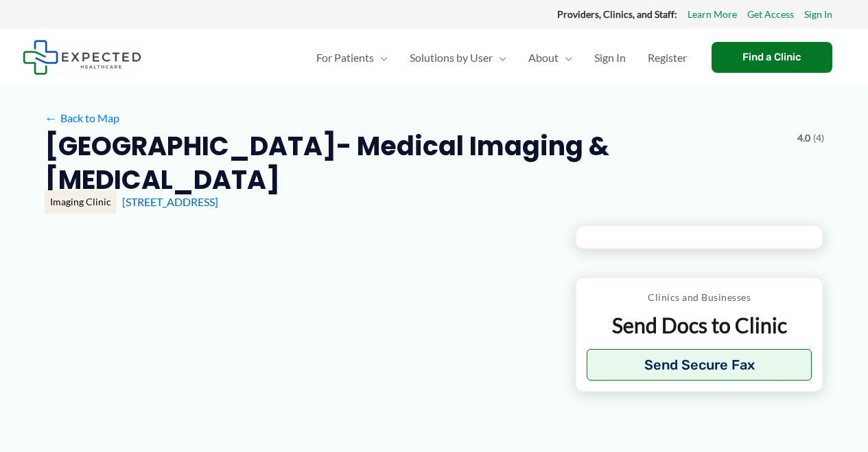  What do you see at coordinates (458, 58) in the screenshot?
I see `a: Solutions by UserMenu Toggle` at bounding box center [458, 58].